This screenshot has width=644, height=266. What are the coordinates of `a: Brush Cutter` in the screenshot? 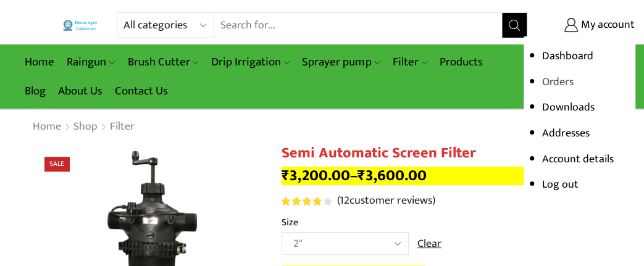 It's located at (163, 62).